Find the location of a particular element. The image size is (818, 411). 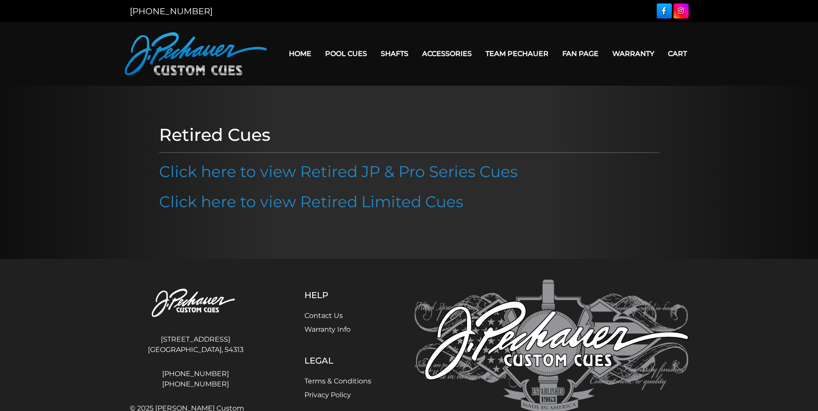

a: Accessories is located at coordinates (447, 53).